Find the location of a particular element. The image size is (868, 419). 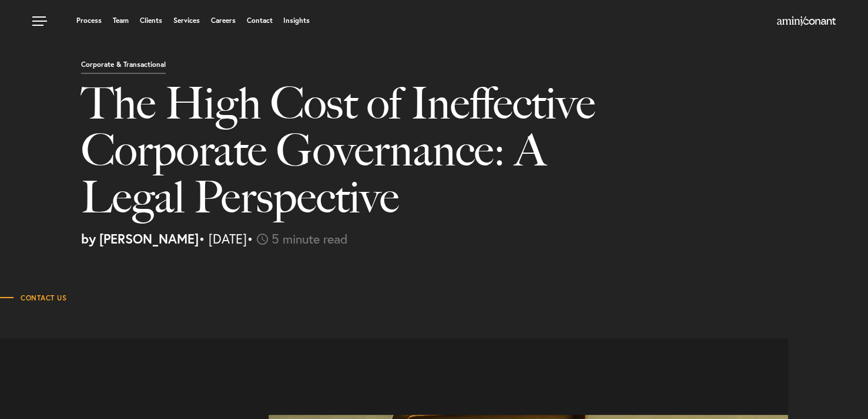

img: icon-time-light.svg is located at coordinates (262, 239).